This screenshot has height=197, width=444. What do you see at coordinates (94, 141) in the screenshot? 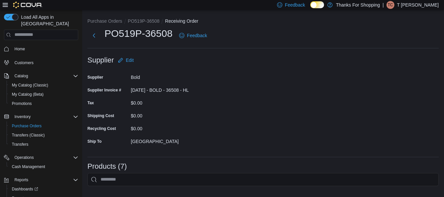
I see `label: Ship To` at bounding box center [94, 141].